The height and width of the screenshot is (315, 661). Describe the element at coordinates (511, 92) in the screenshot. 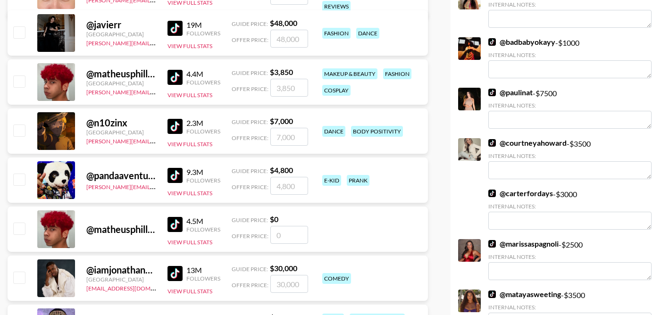

I see `a: @paulinat` at that location.